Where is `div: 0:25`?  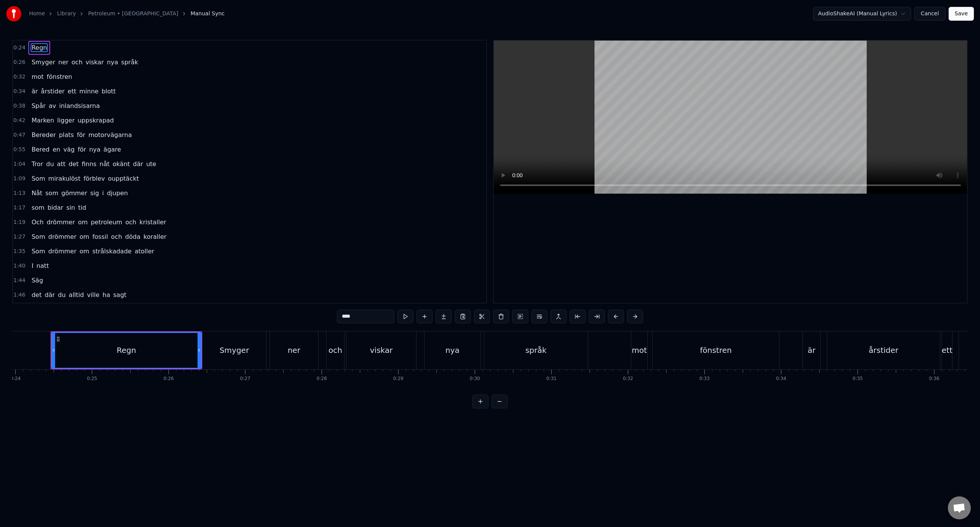
div: 0:25 is located at coordinates (91, 380).